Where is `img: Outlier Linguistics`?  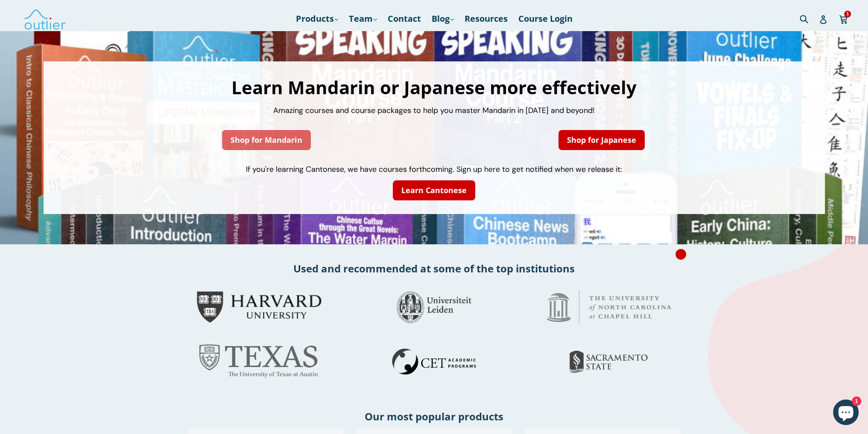 img: Outlier Linguistics is located at coordinates (45, 19).